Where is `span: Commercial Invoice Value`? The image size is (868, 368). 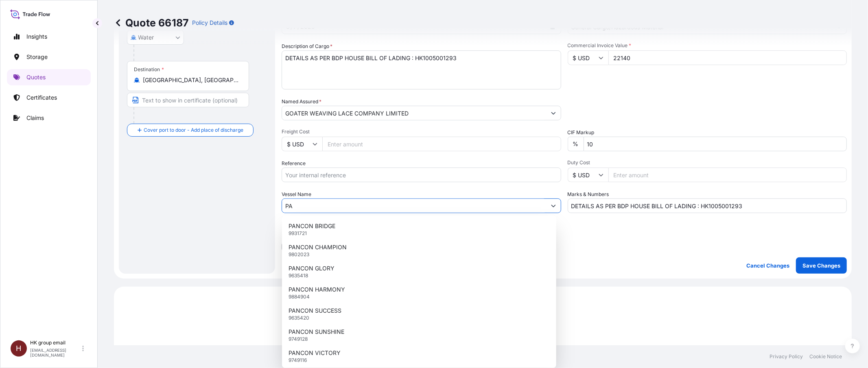 span: Commercial Invoice Value is located at coordinates (707, 46).